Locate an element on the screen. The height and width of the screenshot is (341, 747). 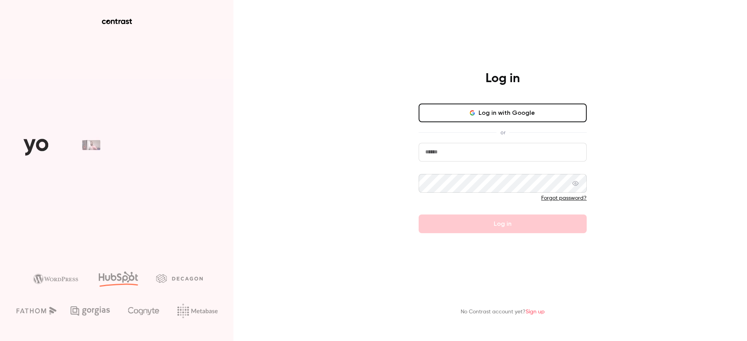
img: decagon is located at coordinates (179, 278).